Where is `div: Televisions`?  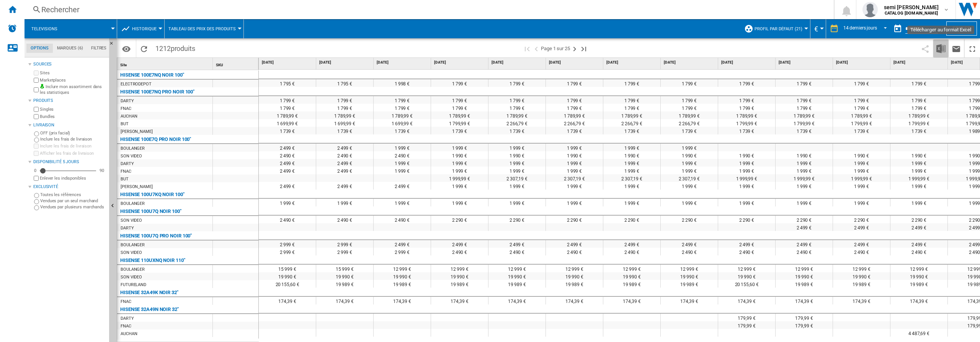 div: Televisions is located at coordinates (70, 29).